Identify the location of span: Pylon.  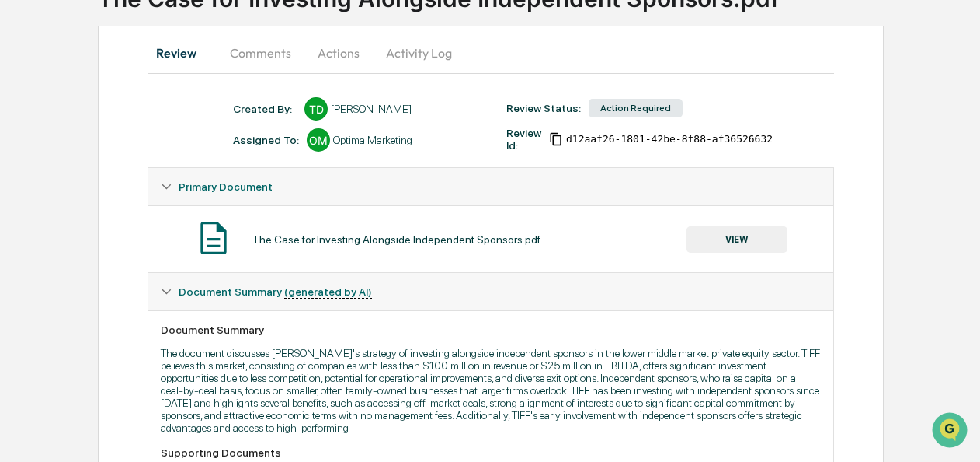
(171, 268).